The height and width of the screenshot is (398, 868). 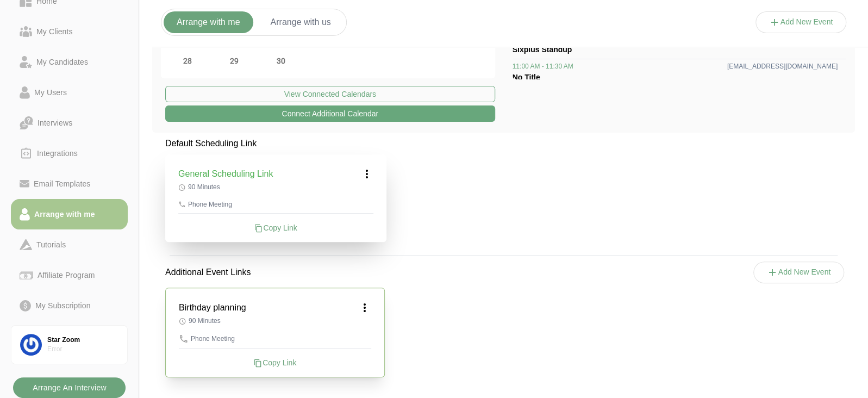 What do you see at coordinates (69, 214) in the screenshot?
I see `a: Arrange with me` at bounding box center [69, 214].